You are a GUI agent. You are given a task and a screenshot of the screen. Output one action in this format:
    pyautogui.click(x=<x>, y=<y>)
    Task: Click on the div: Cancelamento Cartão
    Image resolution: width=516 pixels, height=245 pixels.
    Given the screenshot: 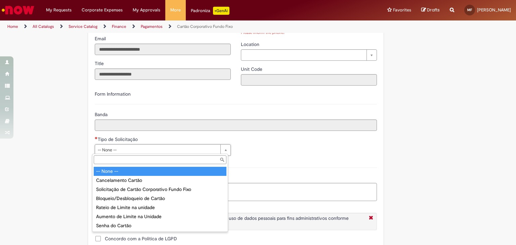 What is the action you would take?
    pyautogui.click(x=160, y=180)
    